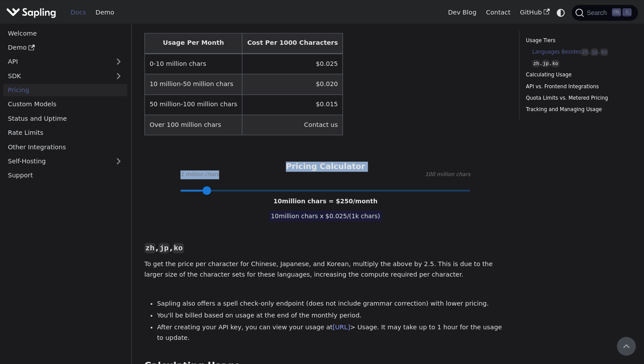  What do you see at coordinates (604, 13) in the screenshot?
I see `button: Search (Ctrl+K)` at bounding box center [604, 13].